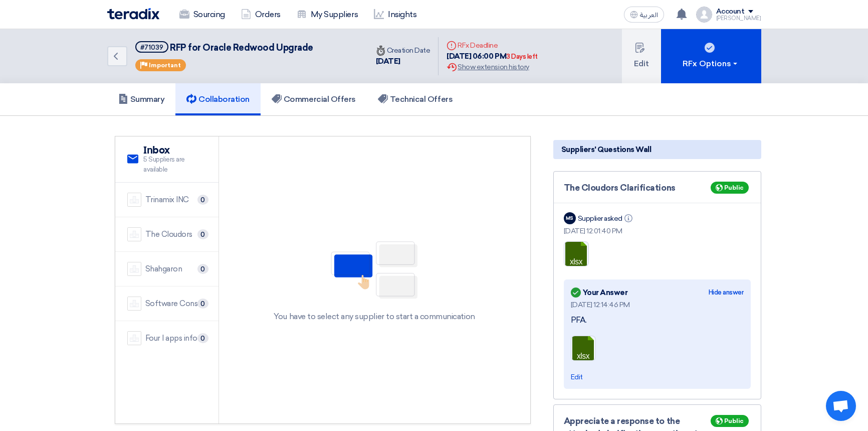  What do you see at coordinates (649, 15) in the screenshot?
I see `span: العربية` at bounding box center [649, 15].